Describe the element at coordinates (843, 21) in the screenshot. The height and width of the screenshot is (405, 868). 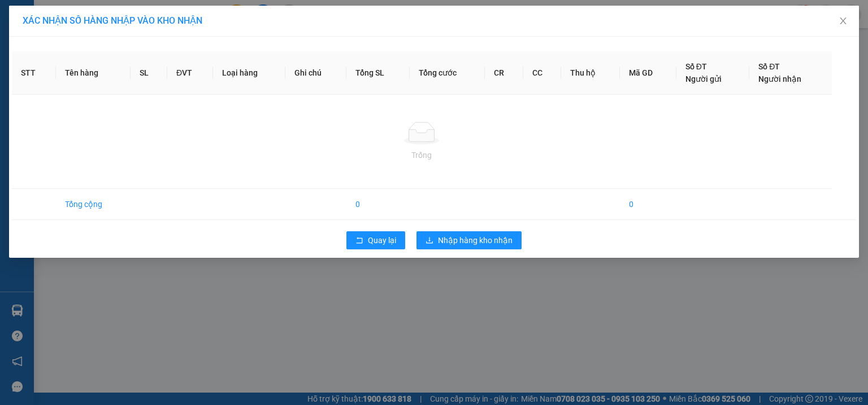
I see `span: close` at that location.